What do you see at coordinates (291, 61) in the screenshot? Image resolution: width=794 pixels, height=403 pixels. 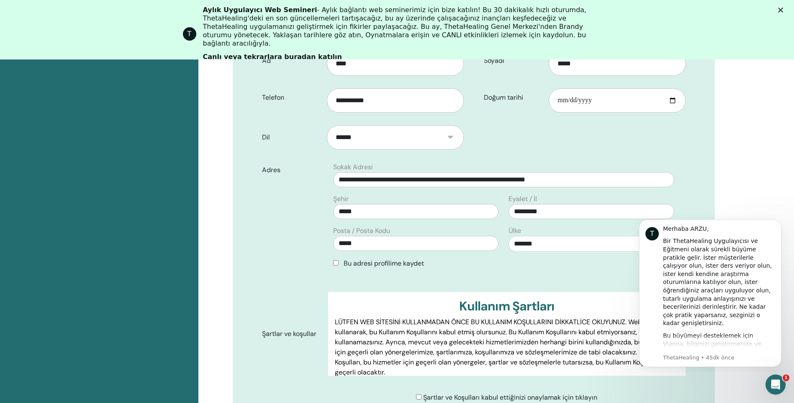 I see `label: Ad` at bounding box center [291, 61].